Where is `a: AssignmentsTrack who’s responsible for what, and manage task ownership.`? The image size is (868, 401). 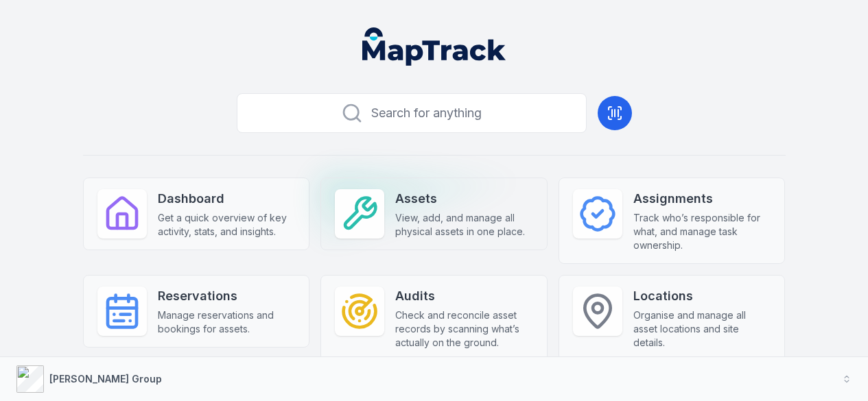
a: AssignmentsTrack who’s responsible for what, and manage task ownership. is located at coordinates (671, 220).